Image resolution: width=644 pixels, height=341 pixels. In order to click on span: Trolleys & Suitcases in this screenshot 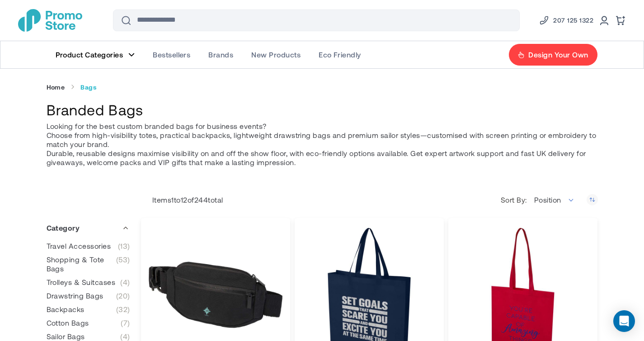, I will do `click(81, 282)`.